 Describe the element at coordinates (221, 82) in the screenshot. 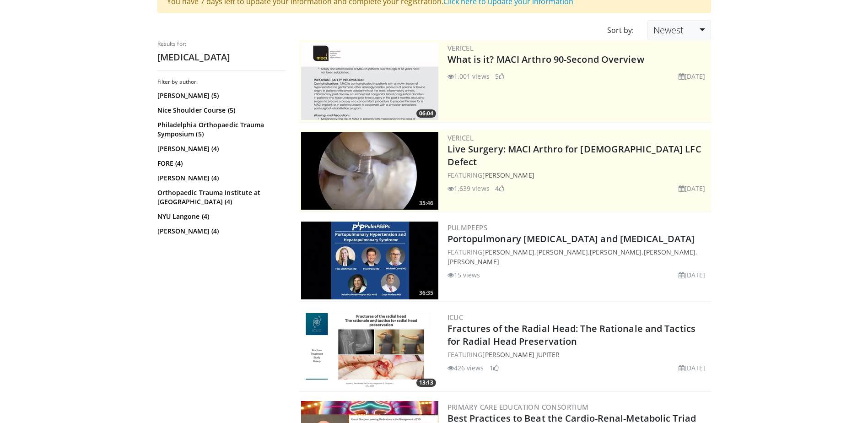

I see `h3: Filter by author:` at that location.